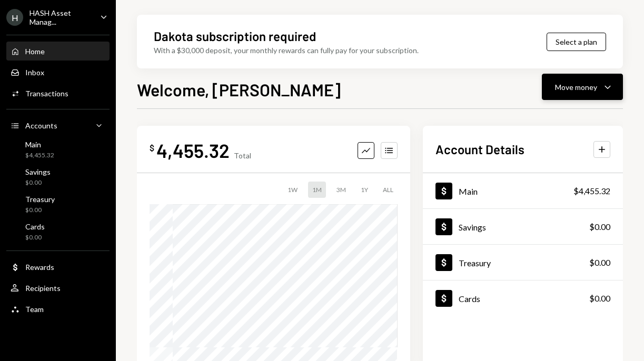  I want to click on div: Accounts, so click(41, 125).